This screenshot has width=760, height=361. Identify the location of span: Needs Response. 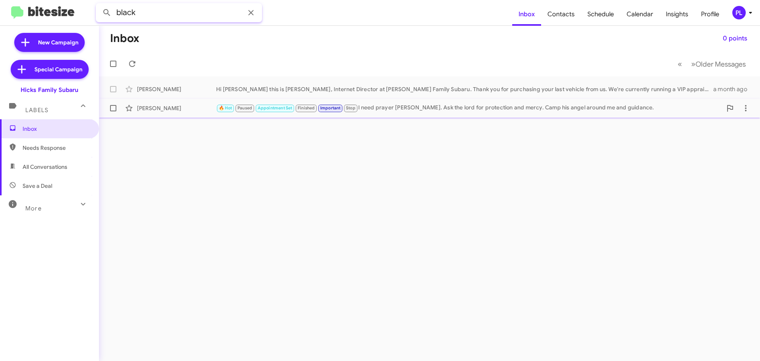
(56, 148).